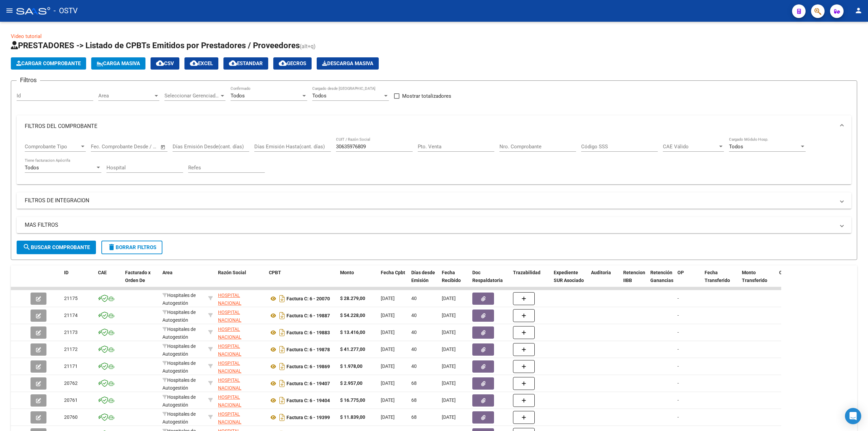 This screenshot has height=431, width=868. What do you see at coordinates (66, 273) in the screenshot?
I see `span: ID` at bounding box center [66, 273].